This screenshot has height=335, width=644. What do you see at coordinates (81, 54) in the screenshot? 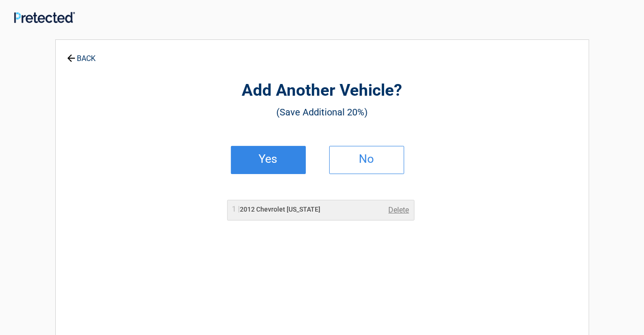
I see `a: BACK` at bounding box center [81, 54].